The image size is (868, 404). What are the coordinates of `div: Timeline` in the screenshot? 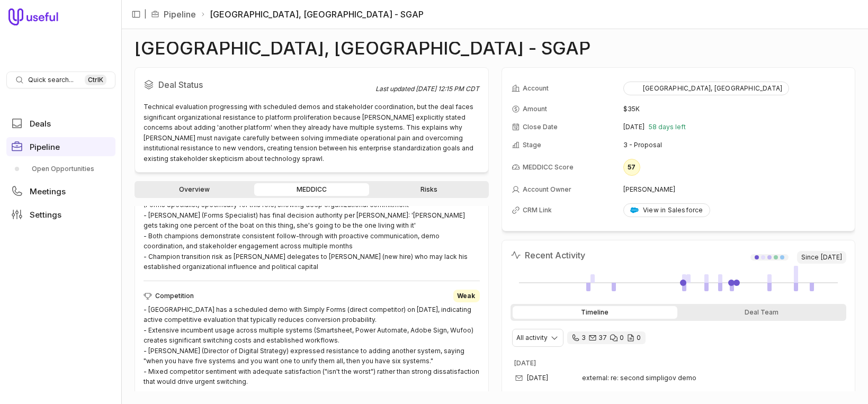 It's located at (594, 313).